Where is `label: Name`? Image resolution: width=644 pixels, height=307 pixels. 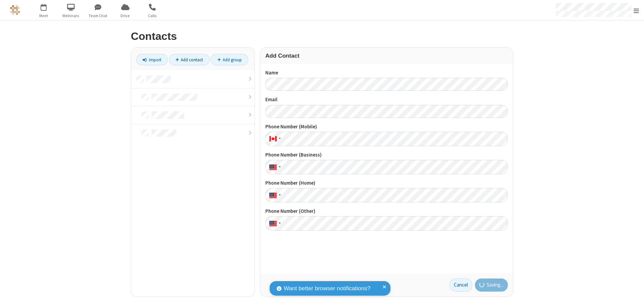 label: Name is located at coordinates (386, 73).